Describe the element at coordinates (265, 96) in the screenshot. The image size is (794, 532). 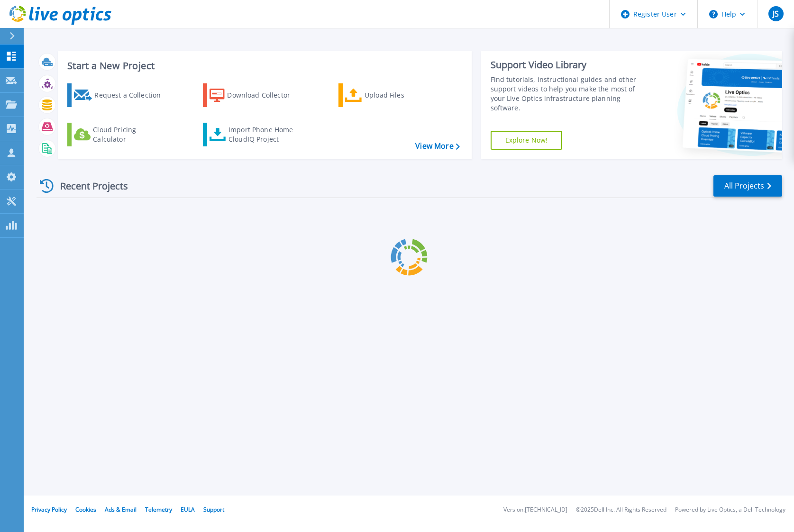
I see `div: Download Collector` at that location.